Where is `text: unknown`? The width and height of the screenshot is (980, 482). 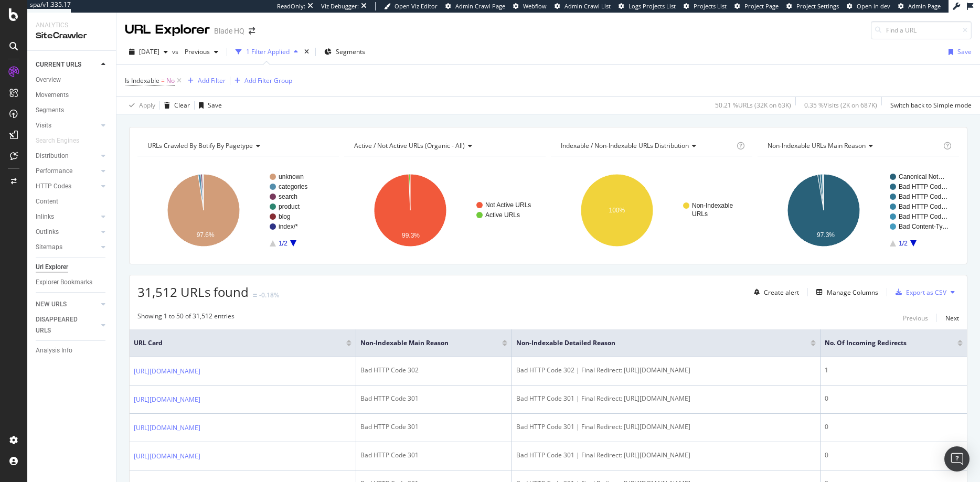
text: unknown is located at coordinates (291, 177).